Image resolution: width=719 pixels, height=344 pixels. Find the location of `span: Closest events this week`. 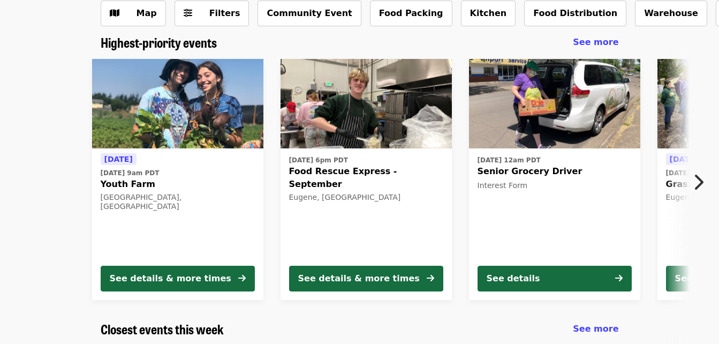

span: Closest events this week is located at coordinates (162, 328).